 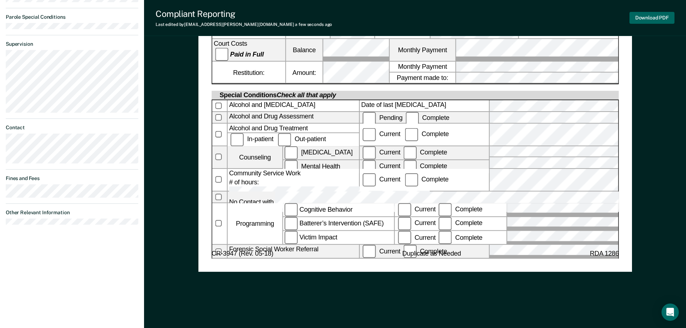 What do you see at coordinates (72, 128) in the screenshot?
I see `dt: Contact` at bounding box center [72, 128].